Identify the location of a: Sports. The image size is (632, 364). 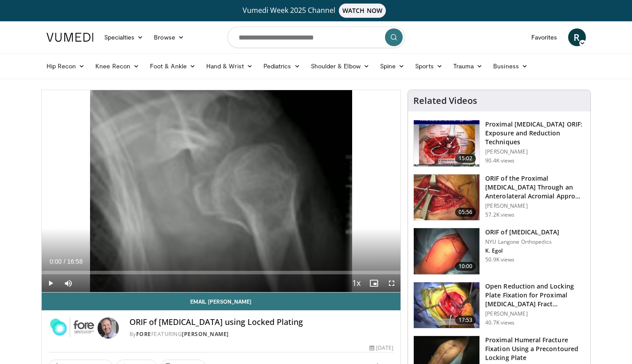
(429, 66).